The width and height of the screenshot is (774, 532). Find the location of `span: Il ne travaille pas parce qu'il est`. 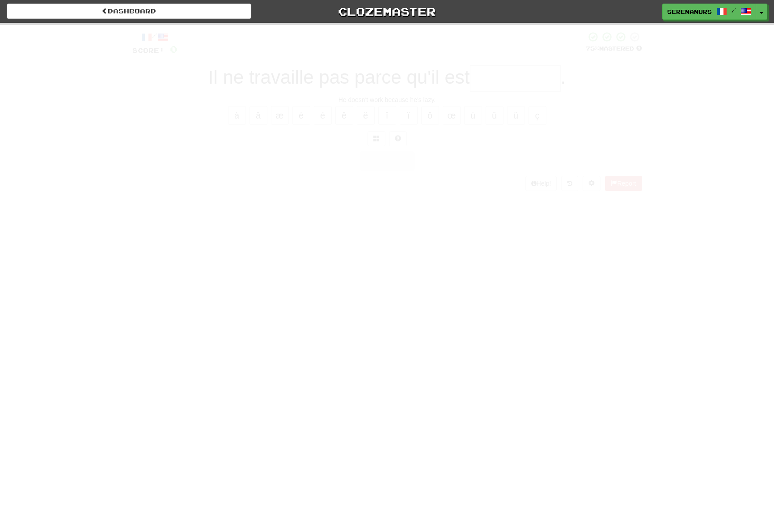

span: Il ne travaille pas parce qu'il est is located at coordinates (339, 77).